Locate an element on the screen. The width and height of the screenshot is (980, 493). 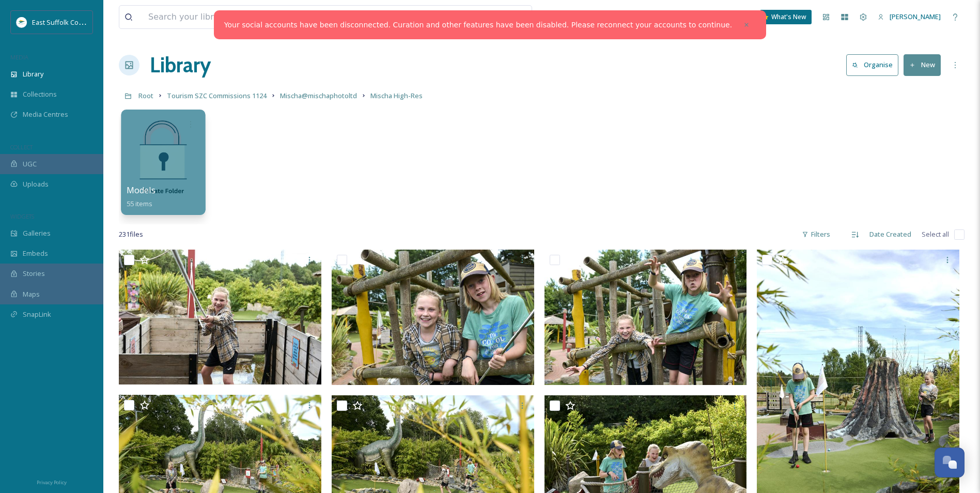
a: Mischa@mischaphotoltd is located at coordinates (318, 95).